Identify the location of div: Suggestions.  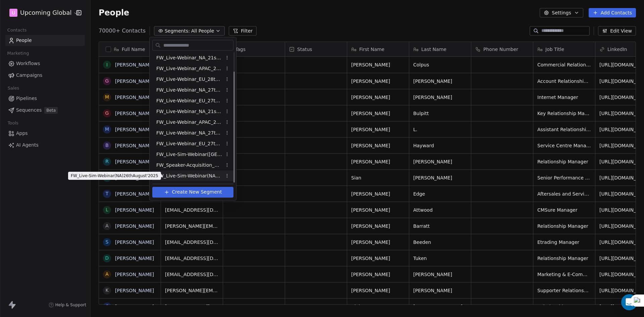
(193, 106).